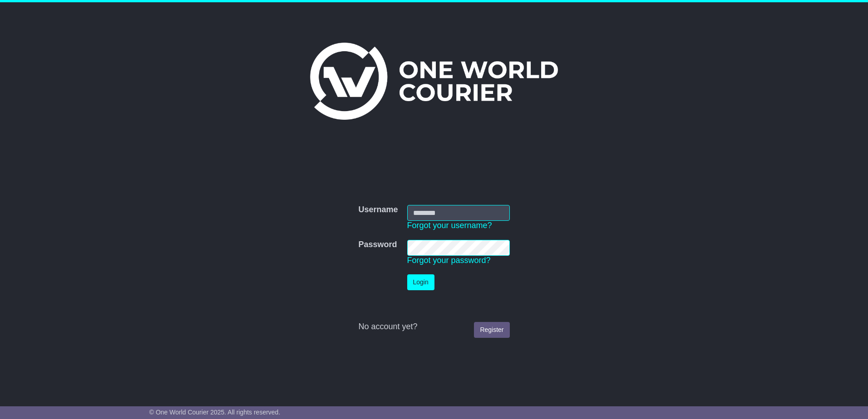 The image size is (868, 419). What do you see at coordinates (377, 245) in the screenshot?
I see `label: Password` at bounding box center [377, 245].